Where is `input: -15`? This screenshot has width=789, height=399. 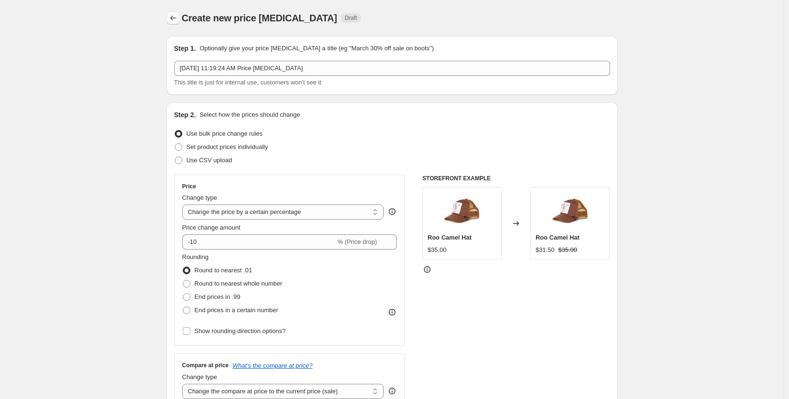 input: -15 is located at coordinates (259, 242).